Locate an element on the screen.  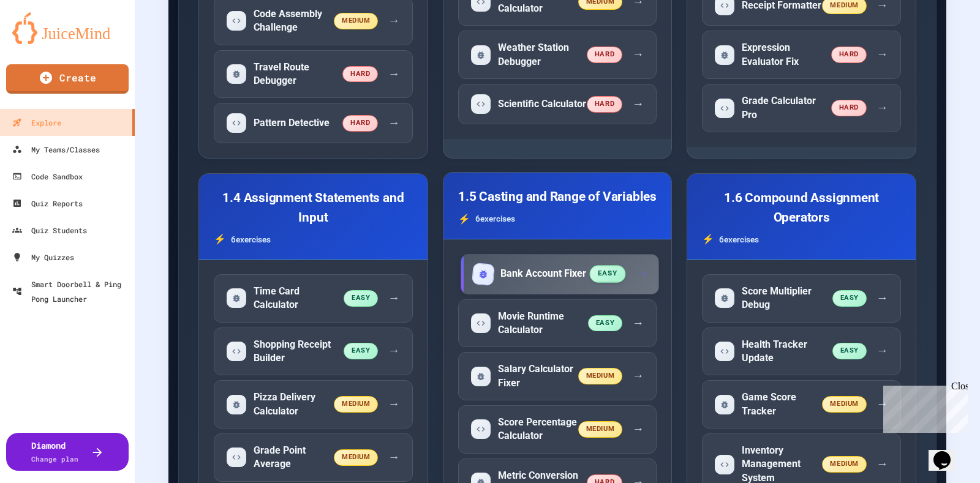
h5: Pizza Delivery Calculator is located at coordinates (294, 404).